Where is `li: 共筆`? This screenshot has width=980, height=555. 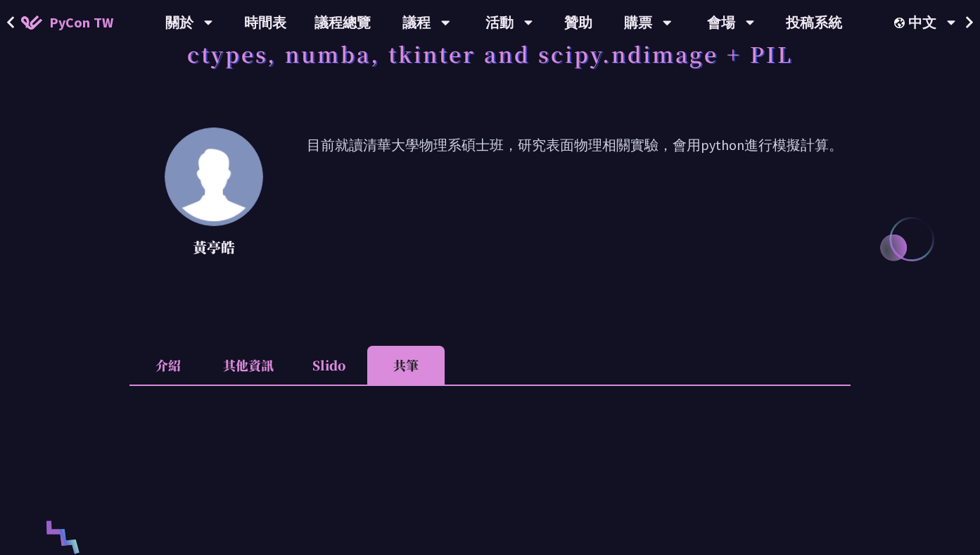
li: 共筆 is located at coordinates (406, 364).